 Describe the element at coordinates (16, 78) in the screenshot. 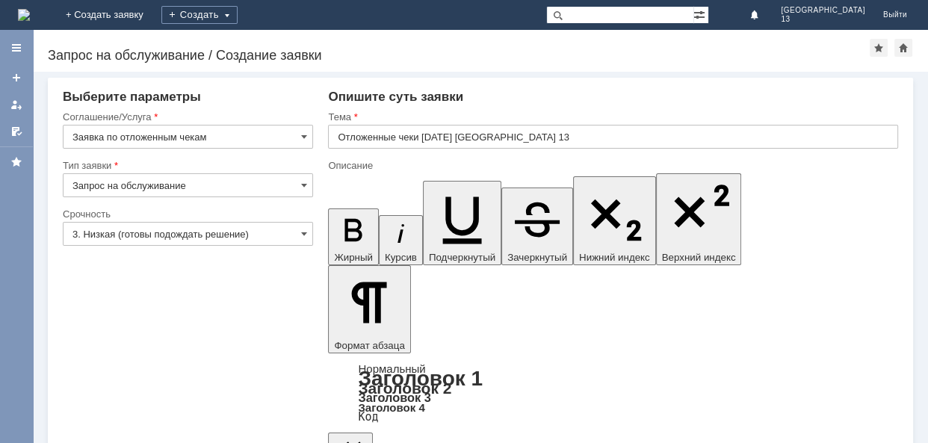

I see `a: Создать заявку` at that location.